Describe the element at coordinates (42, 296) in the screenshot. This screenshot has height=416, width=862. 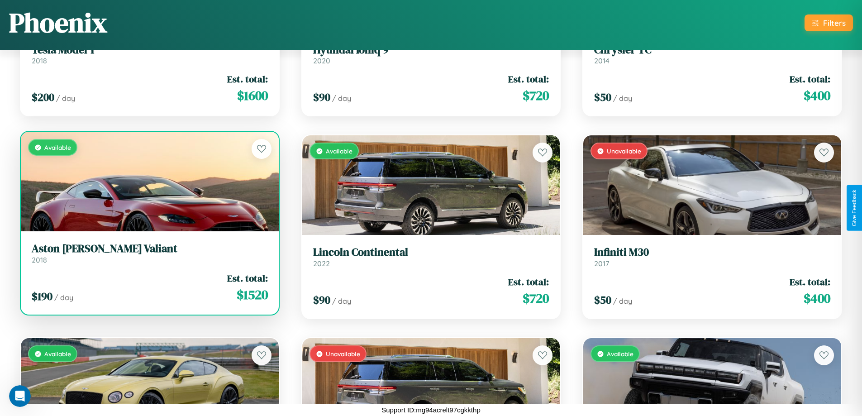
I see `span: $ 190` at that location.